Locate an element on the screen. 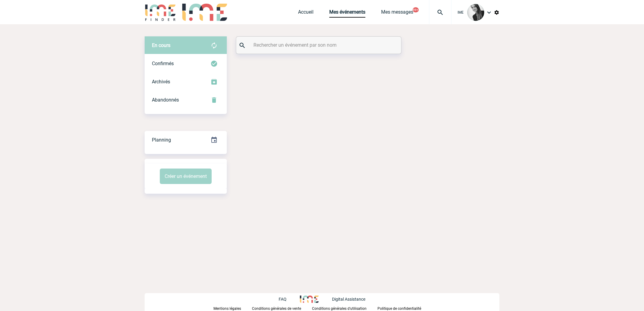  a: Conditions générales d'utilisation is located at coordinates (345, 308).